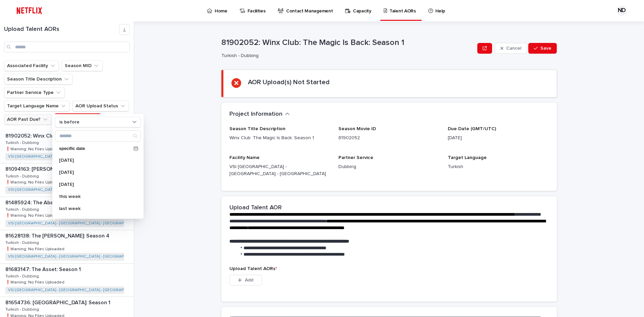 The image size is (644, 317). What do you see at coordinates (82, 66) in the screenshot?
I see `button: Season MID` at bounding box center [82, 66].